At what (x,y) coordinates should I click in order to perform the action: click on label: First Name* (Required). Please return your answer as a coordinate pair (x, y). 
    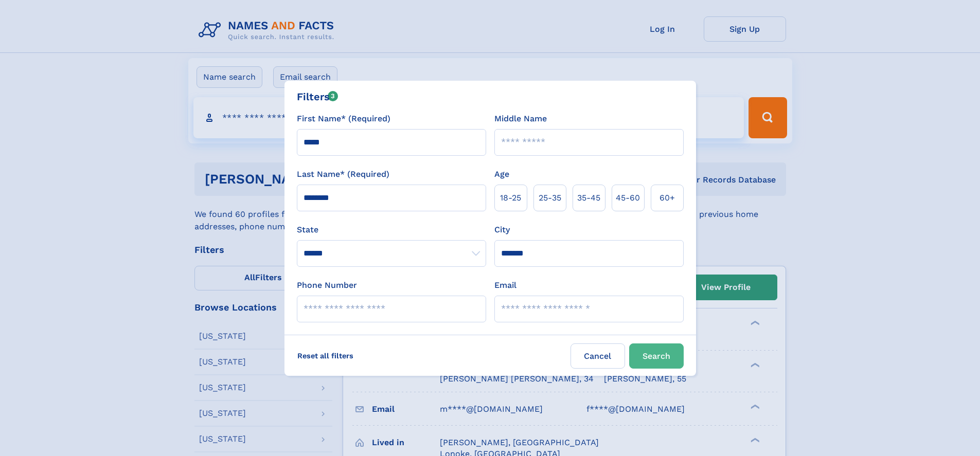
    Looking at the image, I should click on (344, 119).